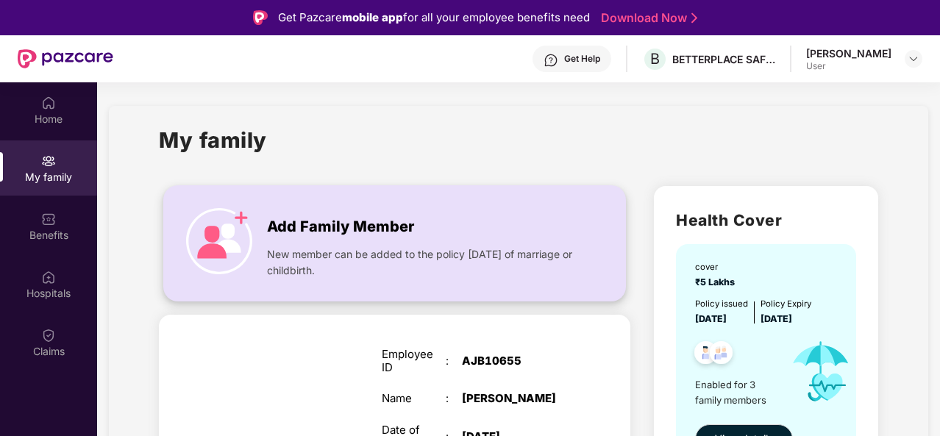 This screenshot has height=436, width=940. Describe the element at coordinates (724, 59) in the screenshot. I see `div: BETTERPLACE SAFETY SOLUTIONS PRIVATE LIMITED` at that location.